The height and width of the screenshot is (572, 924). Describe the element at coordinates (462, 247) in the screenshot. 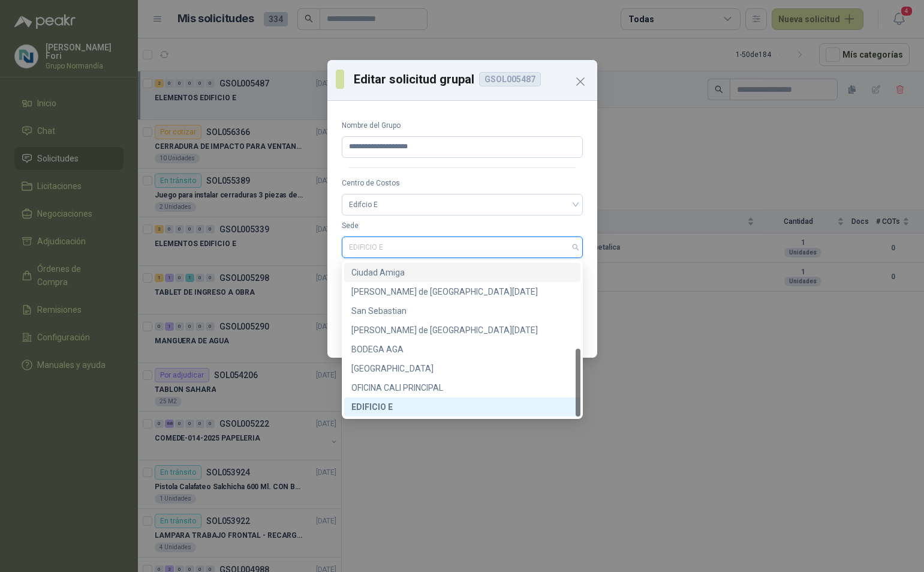

I see `span: EDIFICIO E` at that location.